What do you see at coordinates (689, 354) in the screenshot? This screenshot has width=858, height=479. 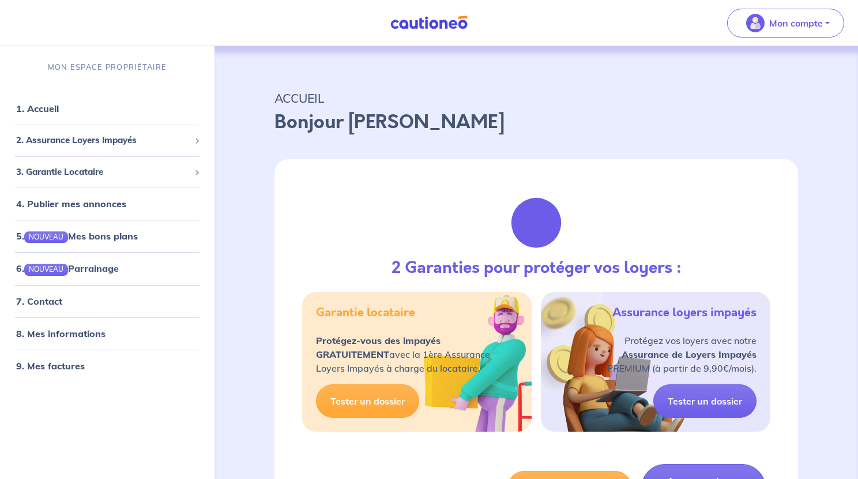 I see `strong: Assurance de Loyers Impayés` at bounding box center [689, 354].